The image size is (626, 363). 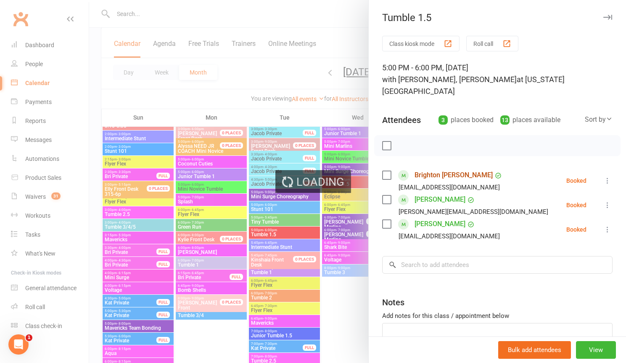 I want to click on div: Notes, so click(x=393, y=302).